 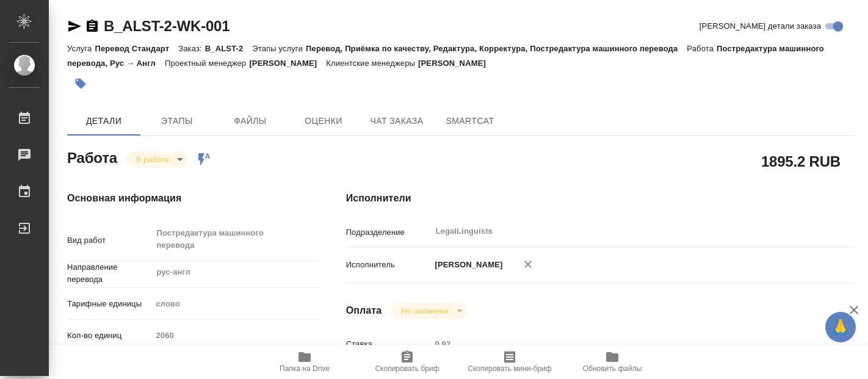 I want to click on p: Этапы услуги, so click(x=279, y=49).